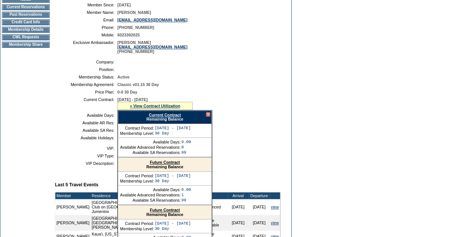  I want to click on td: Exclusive Ambassador:, so click(86, 47).